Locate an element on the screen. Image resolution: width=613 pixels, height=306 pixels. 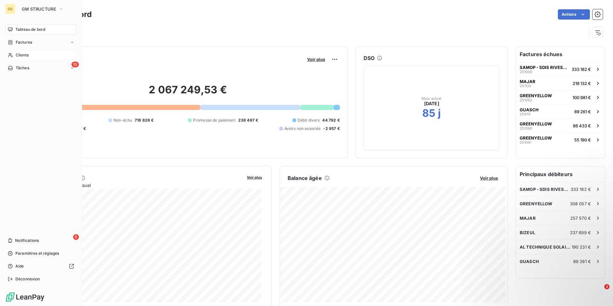
span: 10 is located at coordinates (75, 64).